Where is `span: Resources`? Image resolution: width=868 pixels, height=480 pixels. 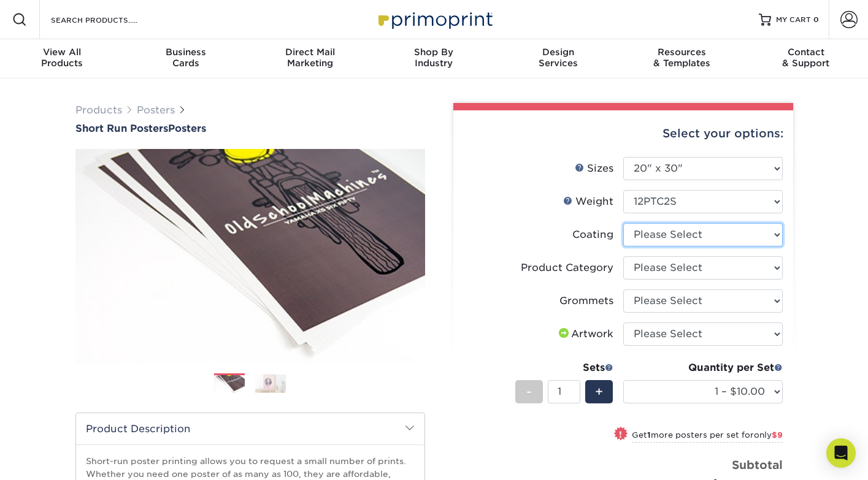 span: Resources is located at coordinates (682, 52).